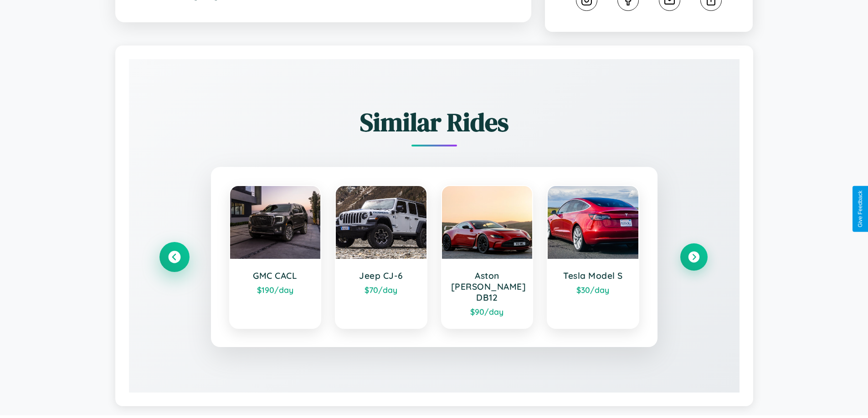 The height and width of the screenshot is (418, 868). Describe the element at coordinates (860, 209) in the screenshot. I see `div: Give Feedback` at that location.